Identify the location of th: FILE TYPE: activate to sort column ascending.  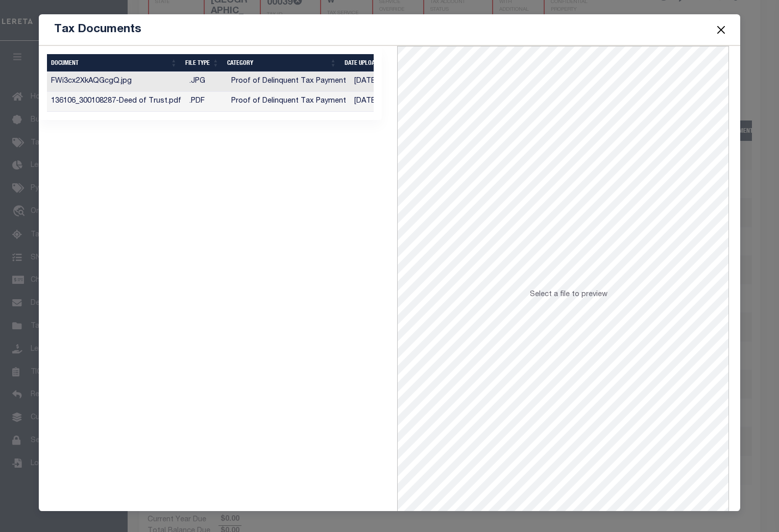
(202, 62).